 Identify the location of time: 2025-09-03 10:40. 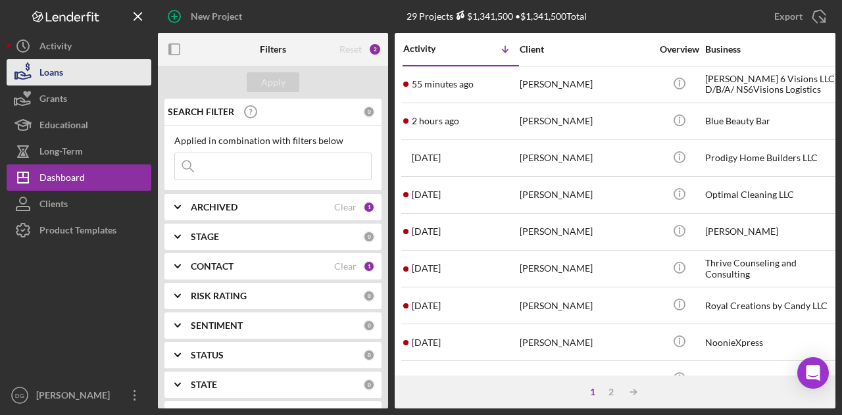
(426, 158).